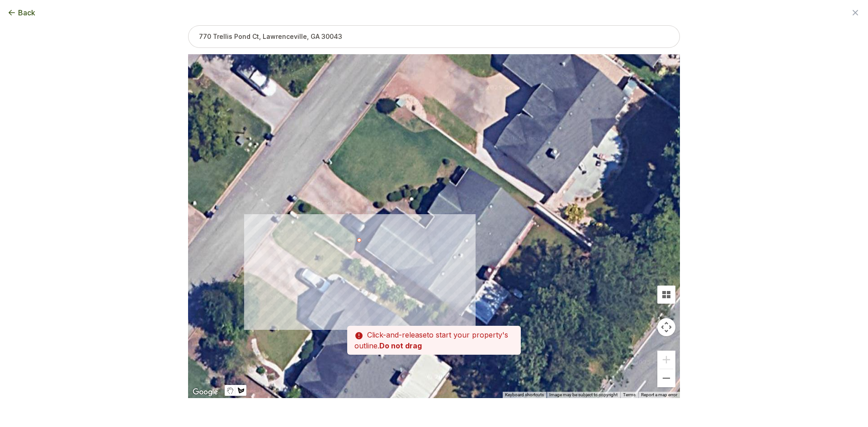  Describe the element at coordinates (205, 392) in the screenshot. I see `img: Google` at that location.